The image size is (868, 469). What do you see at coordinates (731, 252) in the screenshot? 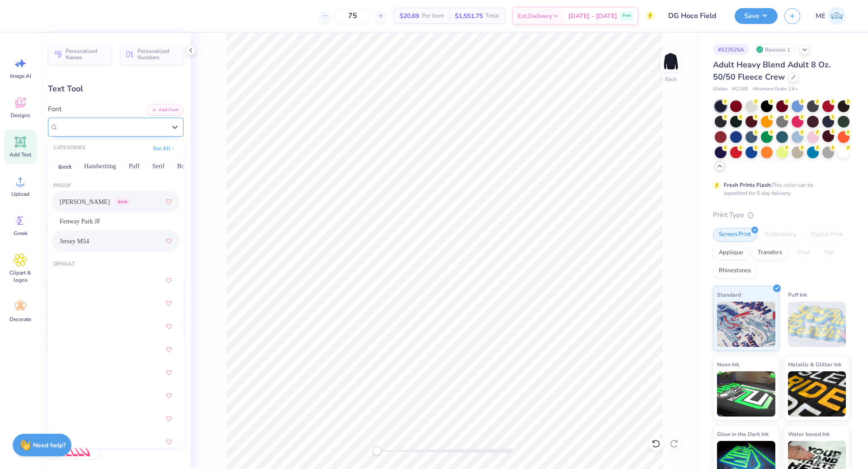
I see `div: Applique` at bounding box center [731, 252].